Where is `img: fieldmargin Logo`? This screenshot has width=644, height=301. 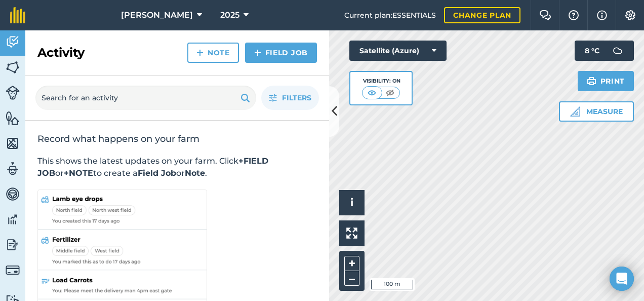
img: fieldmargin Logo is located at coordinates (17, 15).